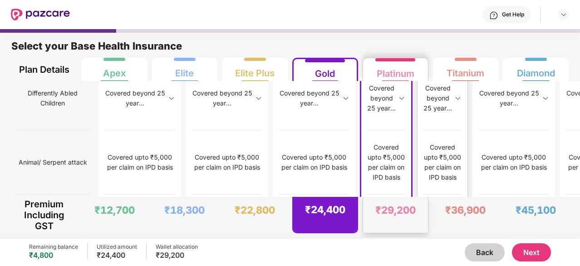 The image size is (580, 266). I want to click on div: Utilized amount, so click(117, 246).